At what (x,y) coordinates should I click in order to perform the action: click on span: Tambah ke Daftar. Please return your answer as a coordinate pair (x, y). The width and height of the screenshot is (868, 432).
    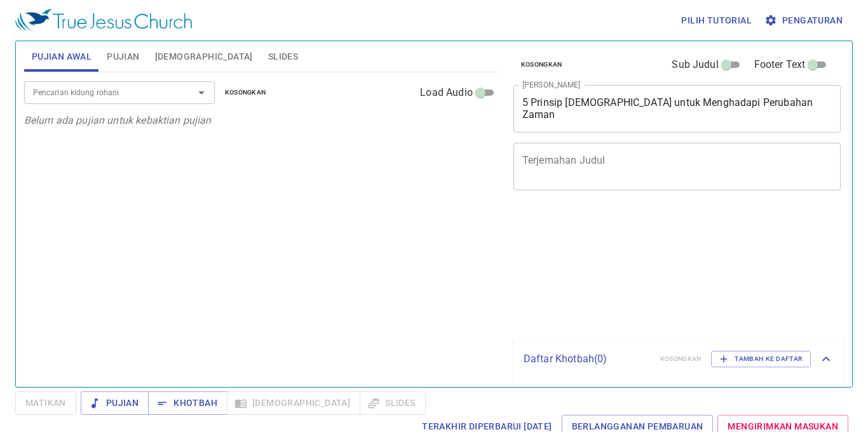
    Looking at the image, I should click on (760, 360).